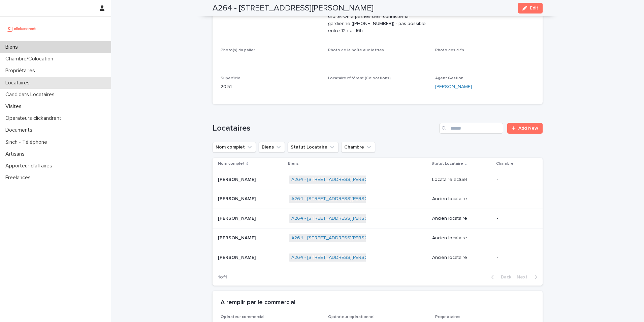  What do you see at coordinates (471, 128) in the screenshot?
I see `input: Search` at bounding box center [471, 128].